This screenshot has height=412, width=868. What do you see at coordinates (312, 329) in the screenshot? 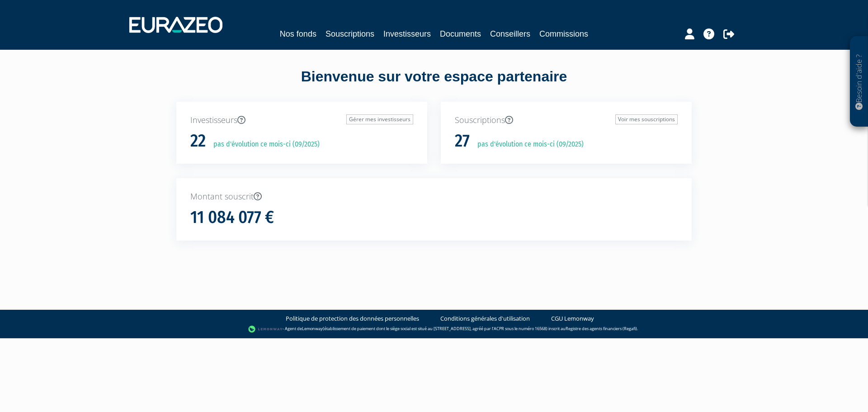
I see `a: Lemonway` at bounding box center [312, 329].